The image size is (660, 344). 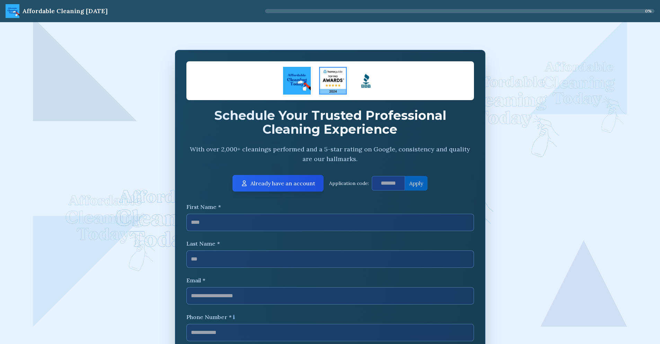 What do you see at coordinates (330, 243) in the screenshot?
I see `label: Last Name *` at bounding box center [330, 243].